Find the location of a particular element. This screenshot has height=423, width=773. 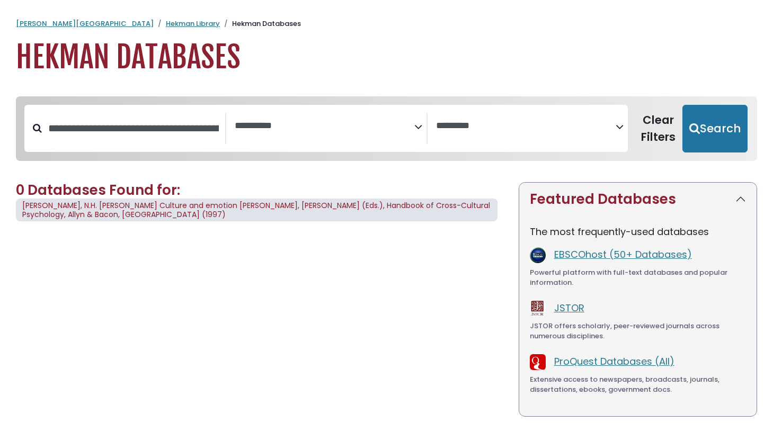

a: ProQuest Databases (All) is located at coordinates (614, 361).